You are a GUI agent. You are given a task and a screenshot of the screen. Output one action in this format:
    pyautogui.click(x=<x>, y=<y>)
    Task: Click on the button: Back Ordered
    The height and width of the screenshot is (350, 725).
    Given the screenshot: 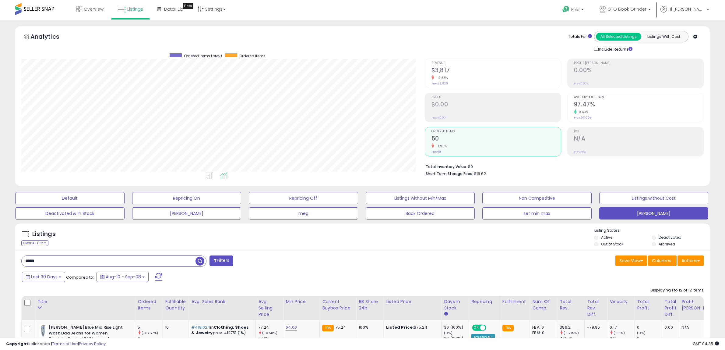 What is the action you would take?
    pyautogui.click(x=420, y=213)
    